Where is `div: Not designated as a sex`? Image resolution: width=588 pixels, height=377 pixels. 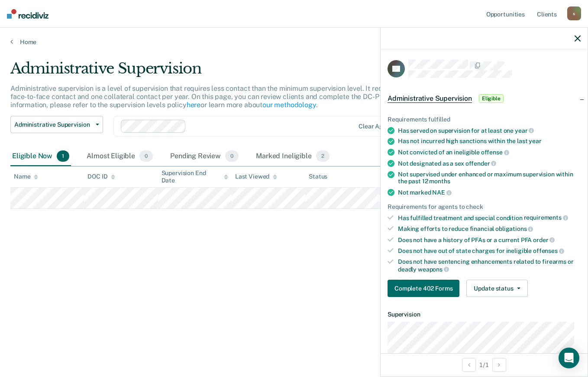 div: Not designated as a sex is located at coordinates (489, 163).